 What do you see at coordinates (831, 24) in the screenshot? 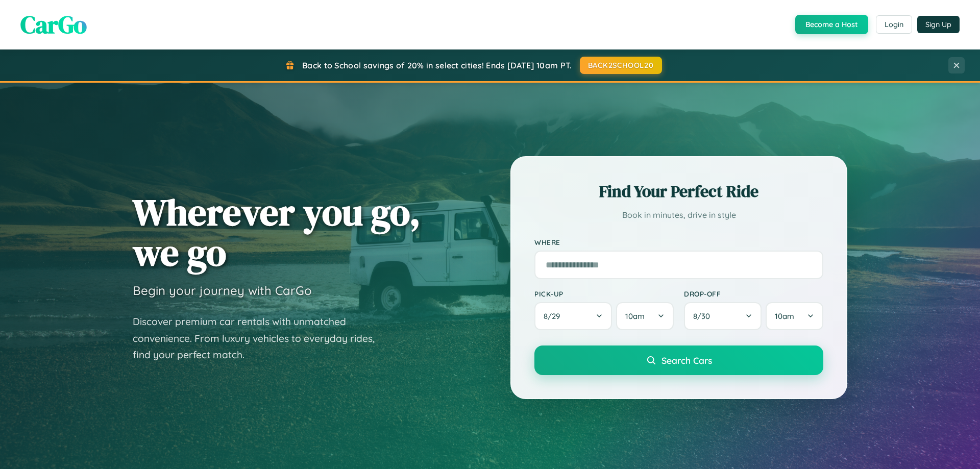
I see `button: Become a Host` at bounding box center [831, 24].